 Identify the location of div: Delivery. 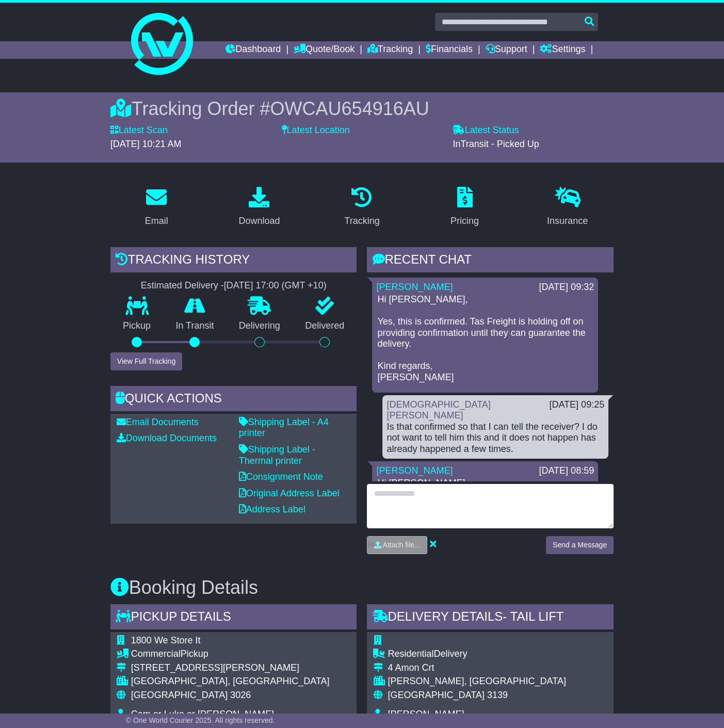
(495, 654).